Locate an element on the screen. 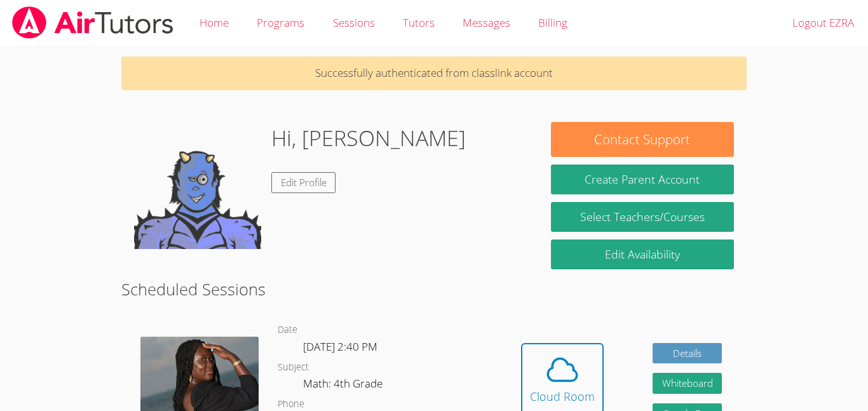  a: Select Teachers/Courses is located at coordinates (643, 216).